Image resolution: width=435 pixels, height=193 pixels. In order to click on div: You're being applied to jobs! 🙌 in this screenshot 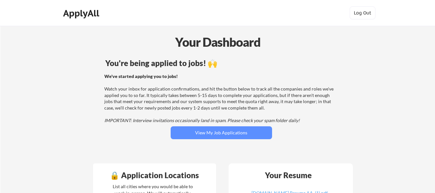, I will do `click(221, 63)`.